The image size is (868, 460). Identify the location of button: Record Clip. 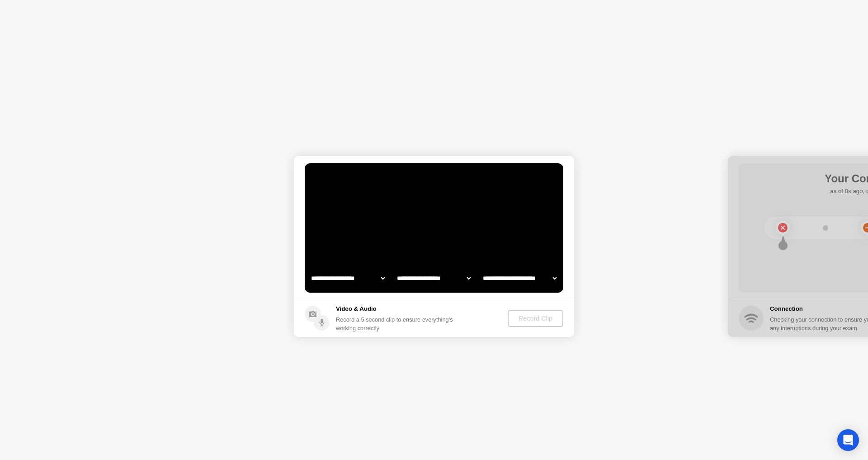
(536, 319).